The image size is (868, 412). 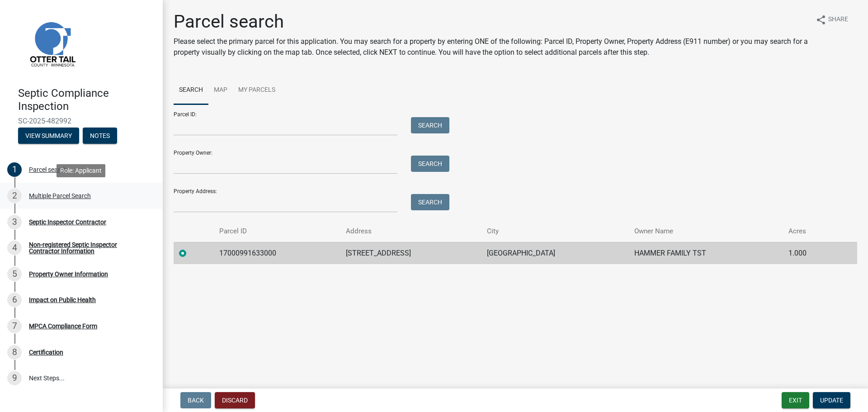 I want to click on a: My Parcels, so click(x=257, y=90).